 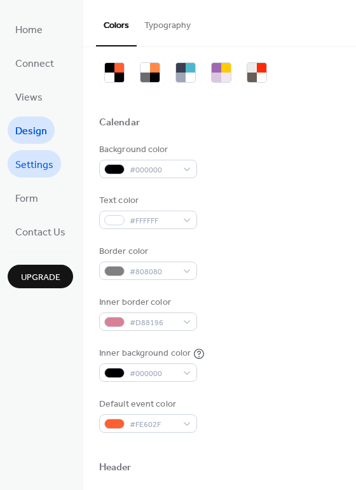 I want to click on span: #FE602F, so click(x=153, y=424).